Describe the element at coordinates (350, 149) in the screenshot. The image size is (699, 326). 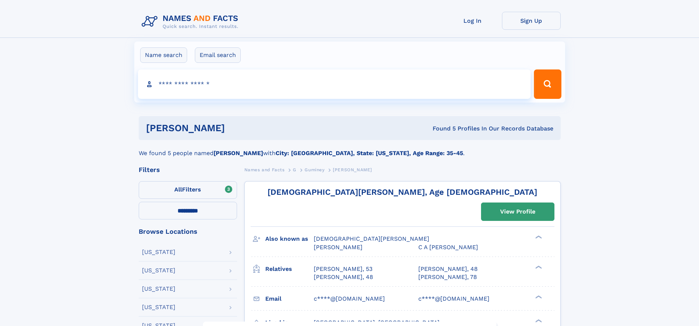
I see `div: We found 5 people named with .` at that location.